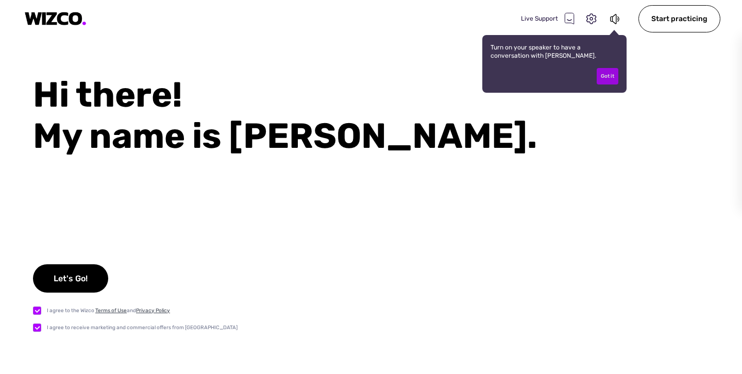 Image resolution: width=742 pixels, height=374 pixels. I want to click on div: I agree to the Wizco and, so click(108, 311).